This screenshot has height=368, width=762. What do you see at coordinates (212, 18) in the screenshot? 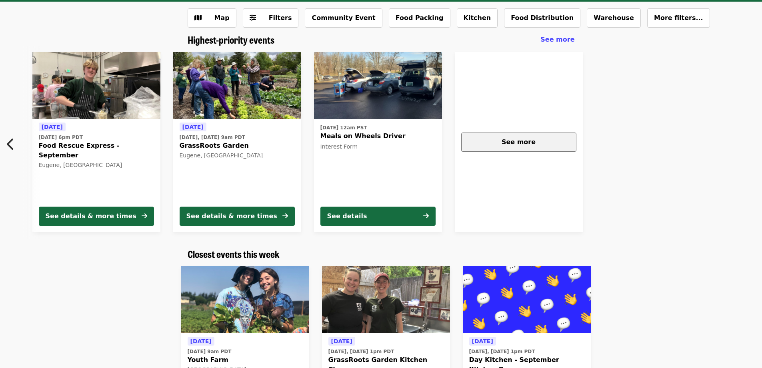
I see `button: Show map view` at bounding box center [212, 18].